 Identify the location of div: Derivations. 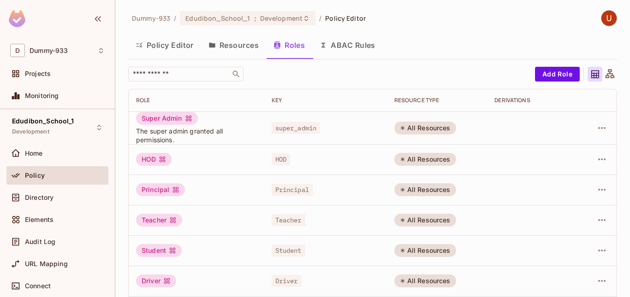
(532, 100).